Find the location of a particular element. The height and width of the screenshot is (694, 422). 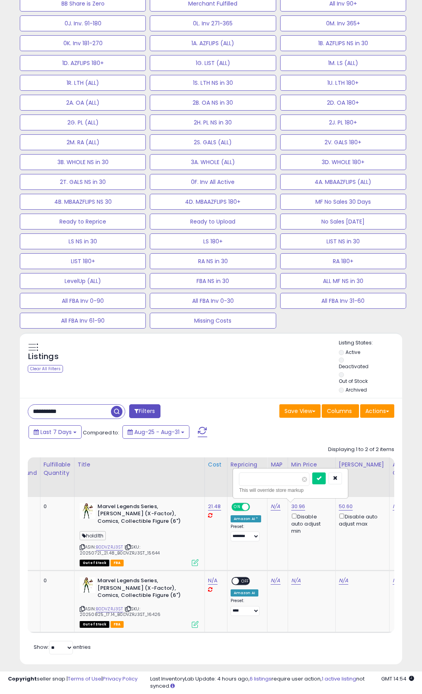

span: Columns is located at coordinates (339, 411).